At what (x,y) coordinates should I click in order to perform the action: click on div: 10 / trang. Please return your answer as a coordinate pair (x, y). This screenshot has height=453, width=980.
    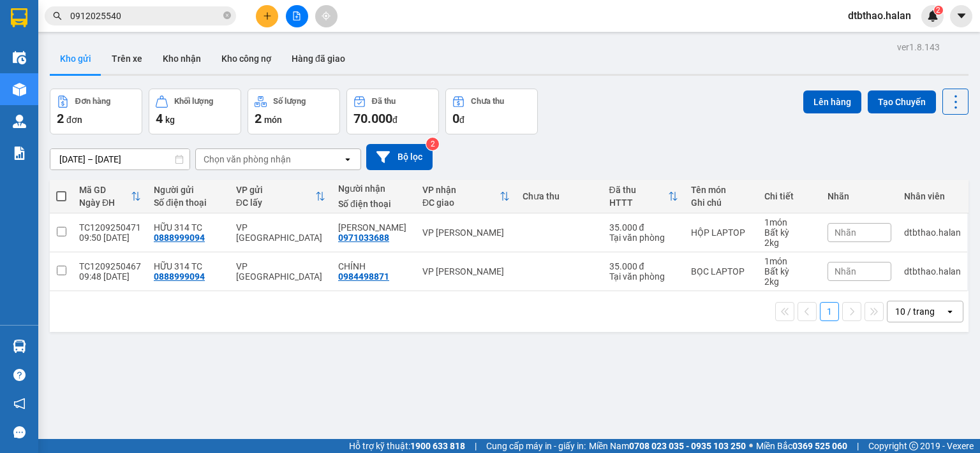
    Looking at the image, I should click on (915, 312).